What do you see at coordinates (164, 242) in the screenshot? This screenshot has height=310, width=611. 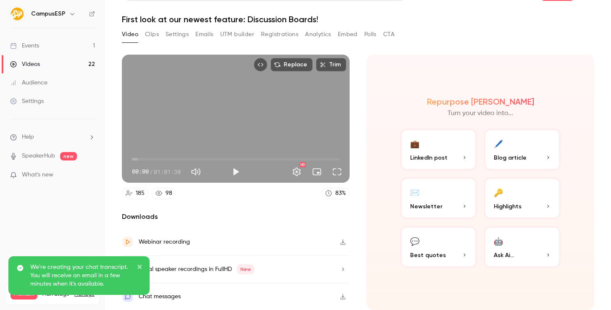 I see `div: Webinar recording` at bounding box center [164, 242].